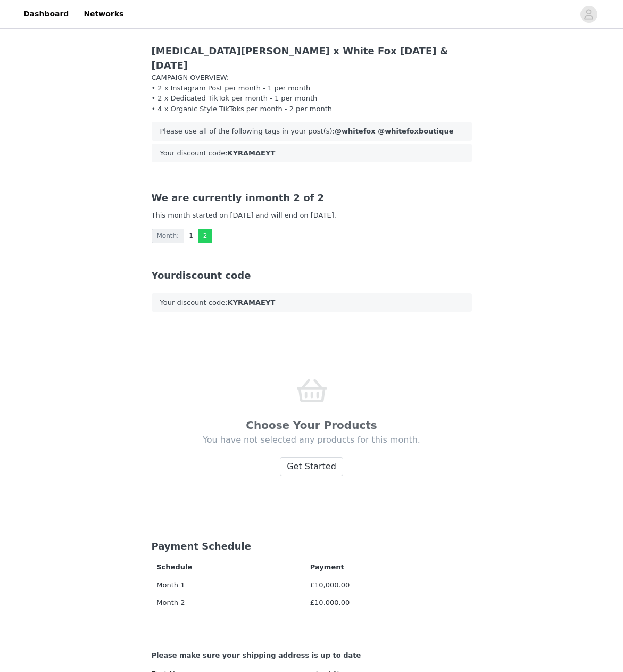 Image resolution: width=623 pixels, height=672 pixels. What do you see at coordinates (588, 14) in the screenshot?
I see `div: avatar` at bounding box center [588, 14].